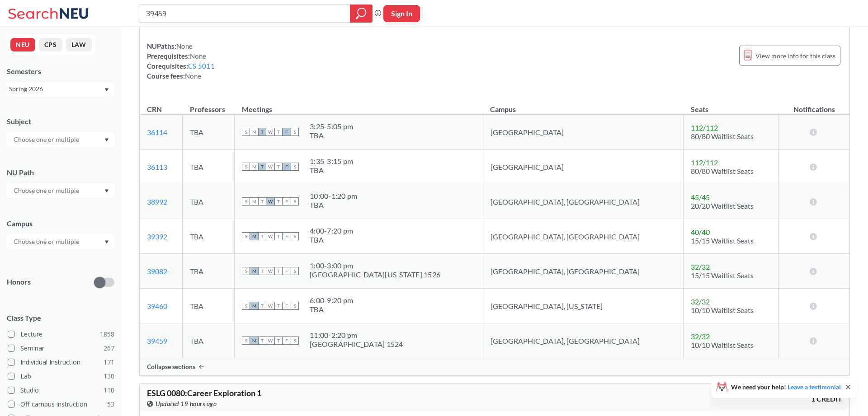  Describe the element at coordinates (201, 66) in the screenshot. I see `a: CS 5011` at that location.